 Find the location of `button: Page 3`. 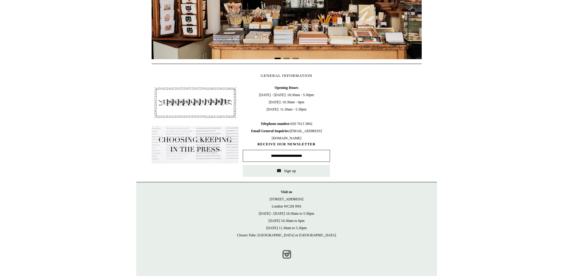

button: Page 3 is located at coordinates (296, 58).